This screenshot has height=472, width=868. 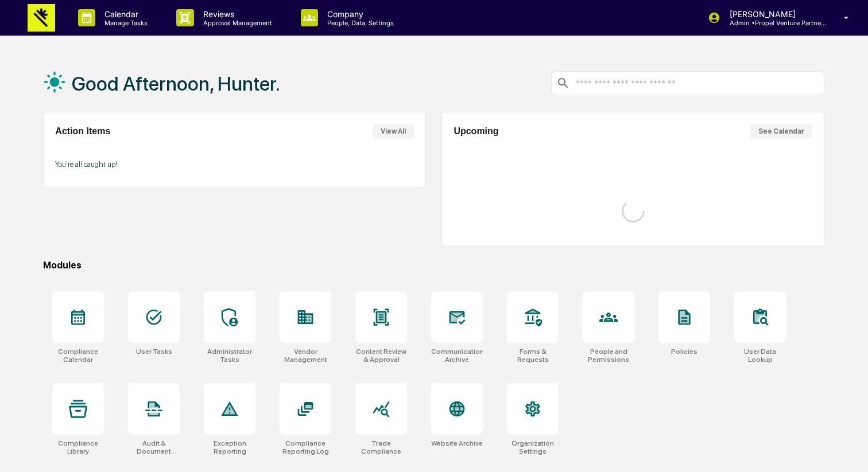 I want to click on div: Website Archive, so click(x=457, y=443).